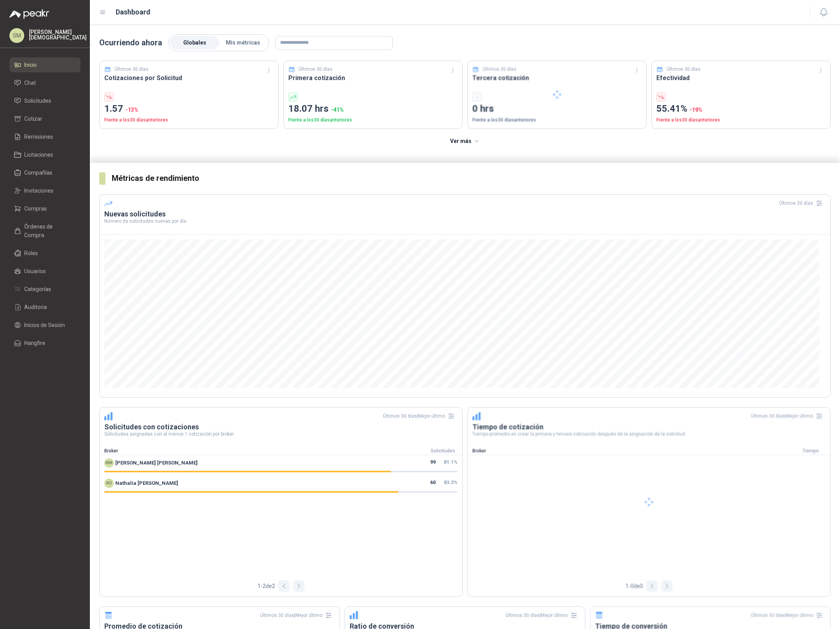 The width and height of the screenshot is (840, 629). Describe the element at coordinates (48, 231) in the screenshot. I see `span: Órdenes de Compra` at that location.